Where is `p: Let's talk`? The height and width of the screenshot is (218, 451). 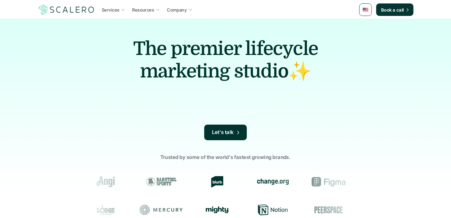 p: Let's talk is located at coordinates (223, 133).